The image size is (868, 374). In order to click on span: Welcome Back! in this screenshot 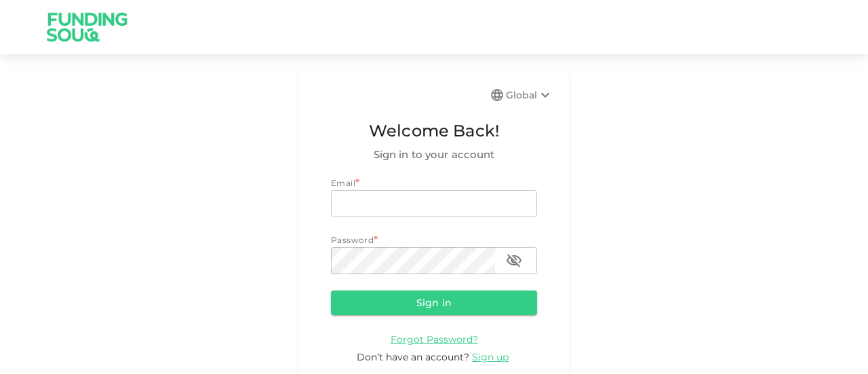, I will do `click(434, 131)`.